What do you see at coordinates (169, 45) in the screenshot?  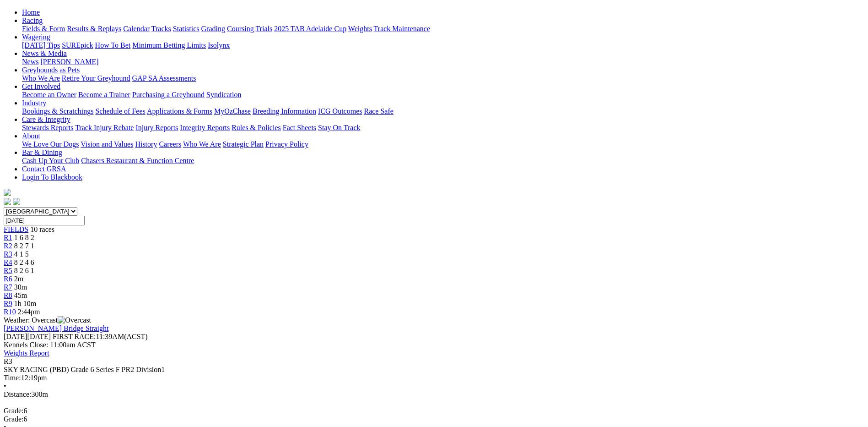 I see `a: Minimum Betting Limits` at bounding box center [169, 45].